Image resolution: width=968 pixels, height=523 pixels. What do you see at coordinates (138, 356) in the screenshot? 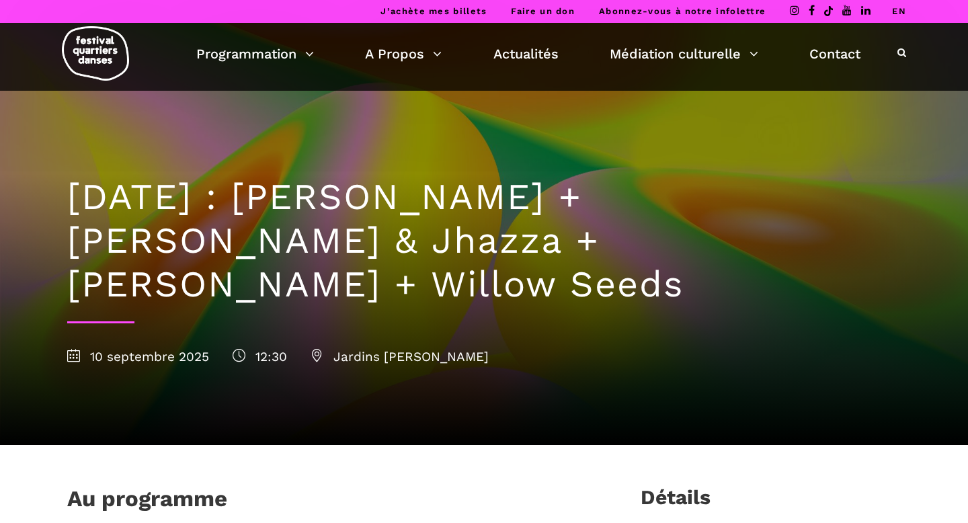
I see `span: 10 septembre 2025` at bounding box center [138, 356].